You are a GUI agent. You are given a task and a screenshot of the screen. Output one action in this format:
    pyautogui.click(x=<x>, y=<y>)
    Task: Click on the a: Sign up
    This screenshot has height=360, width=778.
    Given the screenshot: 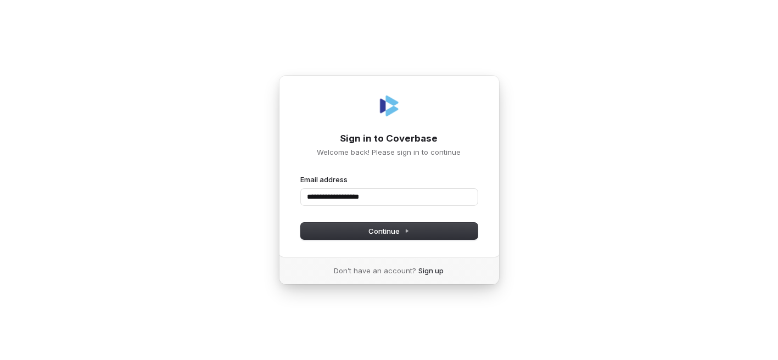 What is the action you would take?
    pyautogui.click(x=432, y=271)
    